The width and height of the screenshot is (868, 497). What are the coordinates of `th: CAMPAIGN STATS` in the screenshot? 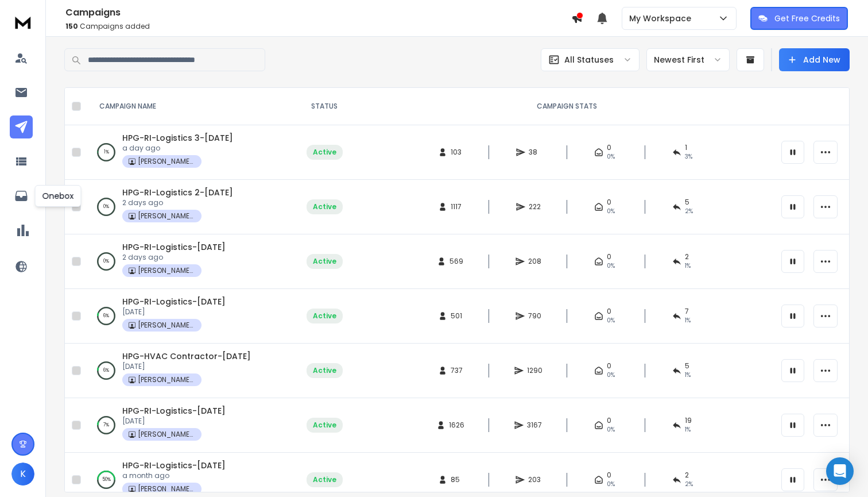 It's located at (567, 106).